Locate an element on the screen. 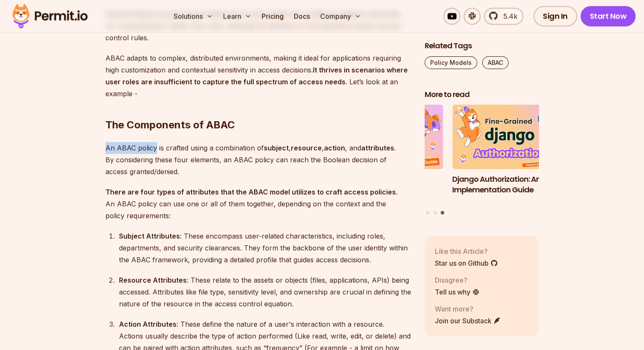  div: : These relate to the assets or objects (files, applications, APIs) being accessed. Attributes li... is located at coordinates (265, 292).